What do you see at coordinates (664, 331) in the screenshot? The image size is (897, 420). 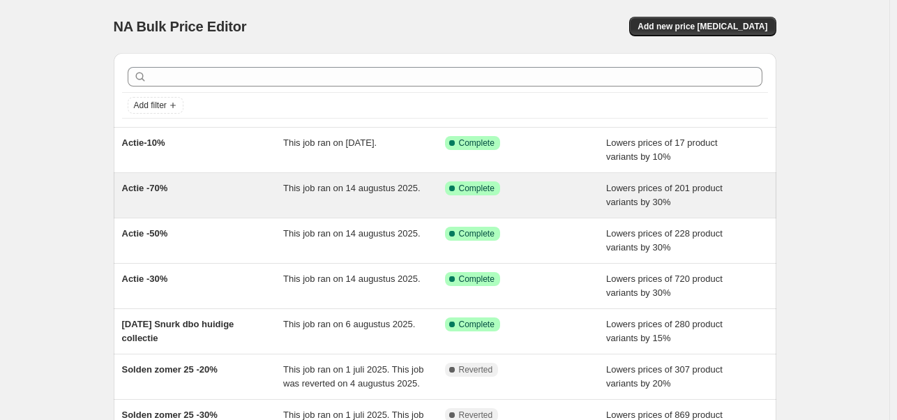 I see `span: Lowers prices of 280 product variants by 15%` at bounding box center [664, 331].